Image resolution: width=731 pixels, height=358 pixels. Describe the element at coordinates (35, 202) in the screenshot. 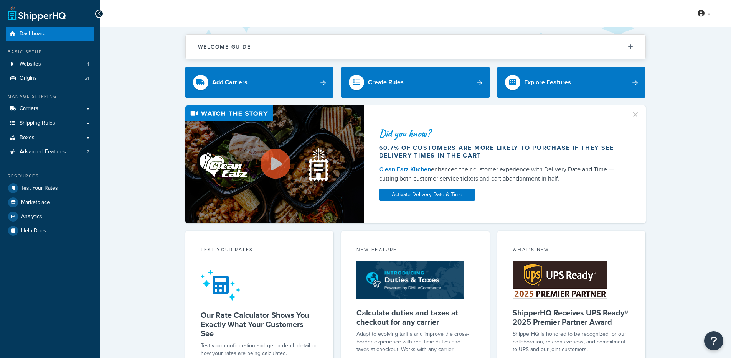

I see `span: Marketplace` at that location.